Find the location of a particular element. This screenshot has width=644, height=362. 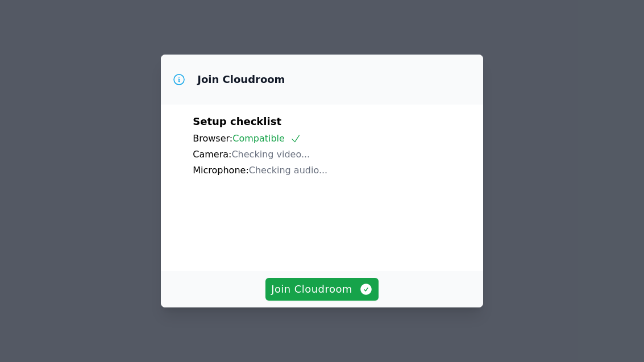

button: Join Cloudroom is located at coordinates (322, 289).